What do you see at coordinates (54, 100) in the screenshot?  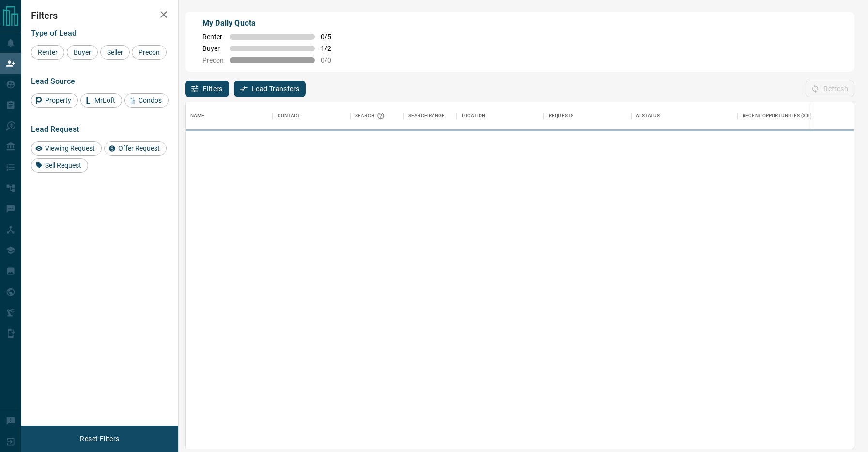 I see `div: Property` at bounding box center [54, 100].